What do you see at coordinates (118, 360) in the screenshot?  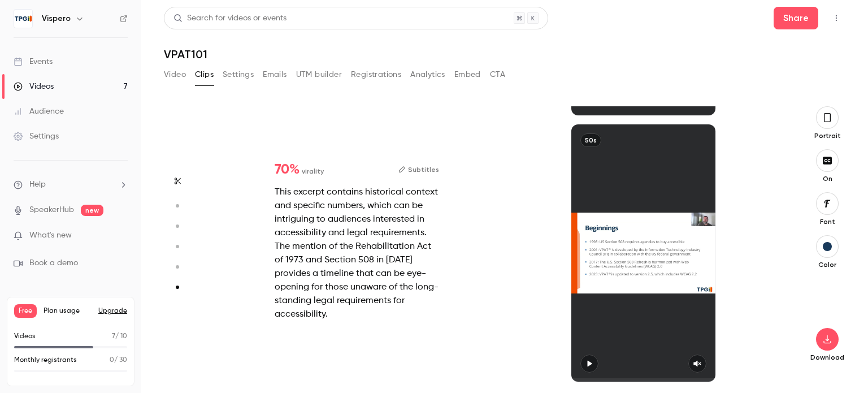 I see `p: / 30` at bounding box center [118, 360].